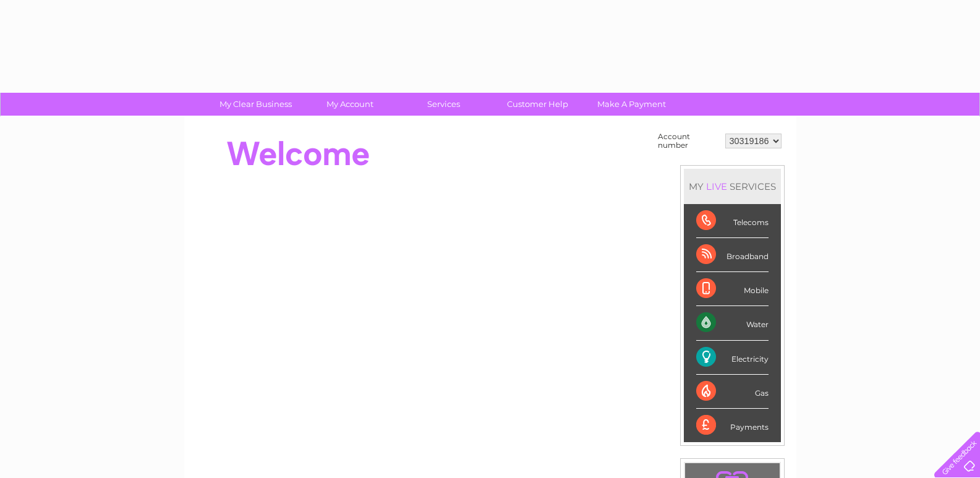 The image size is (980, 478). Describe the element at coordinates (255, 104) in the screenshot. I see `a: My Clear Business` at that location.